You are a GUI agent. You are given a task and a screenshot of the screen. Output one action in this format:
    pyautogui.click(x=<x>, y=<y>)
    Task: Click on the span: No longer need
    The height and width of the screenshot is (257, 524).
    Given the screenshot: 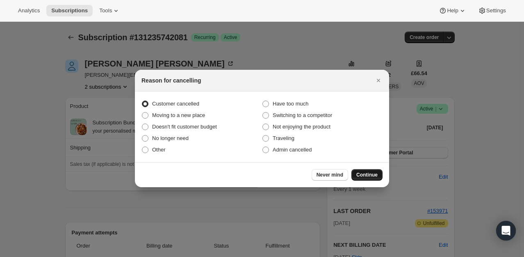 What is the action you would take?
    pyautogui.click(x=170, y=138)
    